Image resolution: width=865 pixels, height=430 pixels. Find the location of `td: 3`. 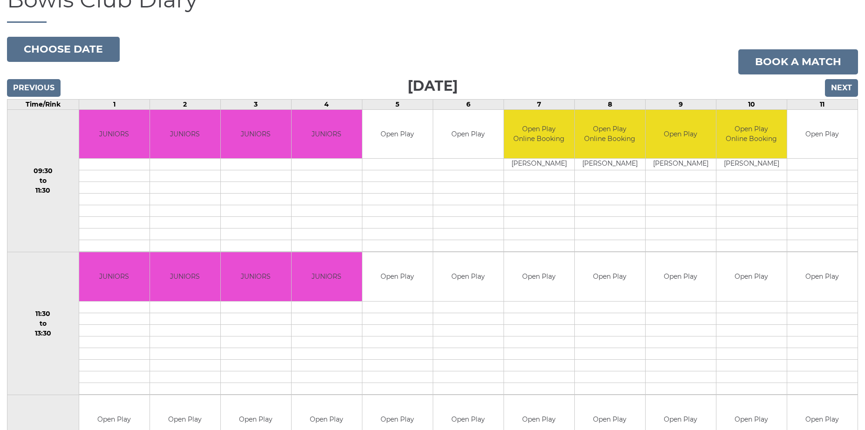

td: 3 is located at coordinates (256, 104).